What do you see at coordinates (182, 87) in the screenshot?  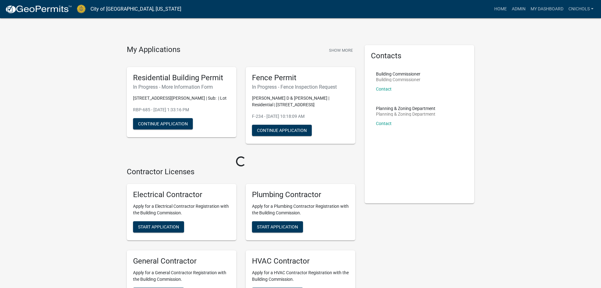 I see `h6: In Progress - More Information Form` at bounding box center [182, 87].